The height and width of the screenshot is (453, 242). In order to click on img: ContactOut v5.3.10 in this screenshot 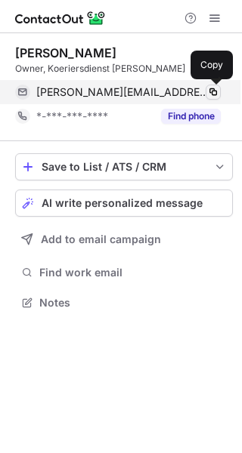, I will do `click(60, 18)`.